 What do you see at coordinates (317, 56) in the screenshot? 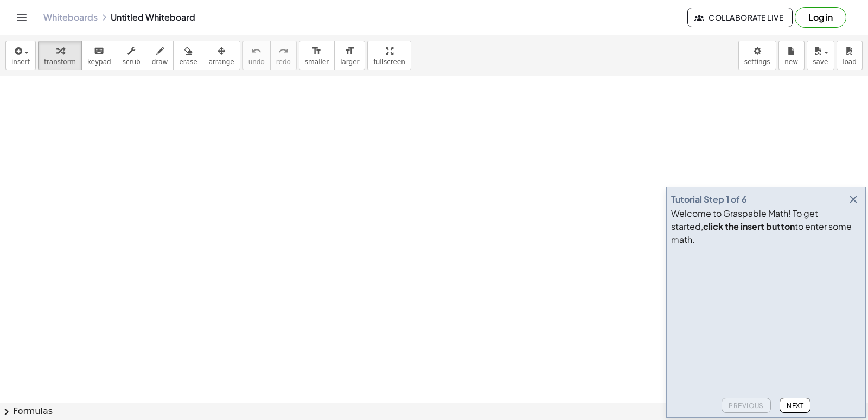
I see `button: format_sizesmaller` at bounding box center [317, 56].